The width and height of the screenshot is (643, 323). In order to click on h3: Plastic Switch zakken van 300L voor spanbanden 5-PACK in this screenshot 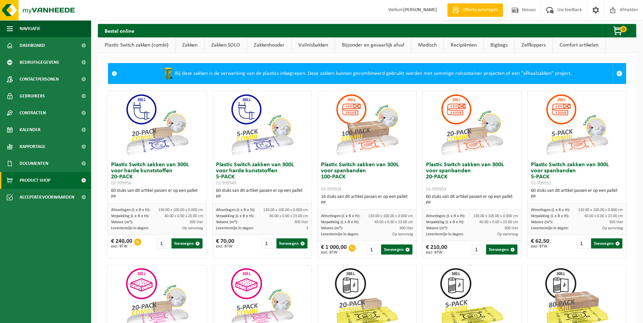, I will do `click(577, 174)`.